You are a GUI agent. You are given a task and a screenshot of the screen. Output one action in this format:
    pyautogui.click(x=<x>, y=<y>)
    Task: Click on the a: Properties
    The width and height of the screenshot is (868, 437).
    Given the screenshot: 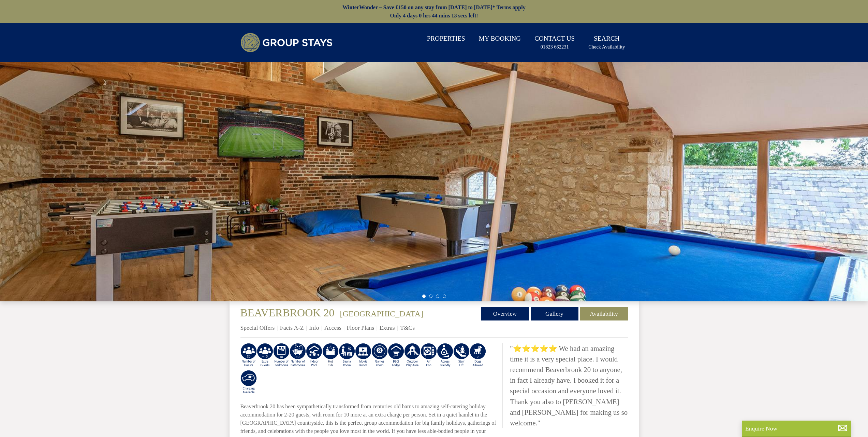 What is the action you would take?
    pyautogui.click(x=446, y=39)
    